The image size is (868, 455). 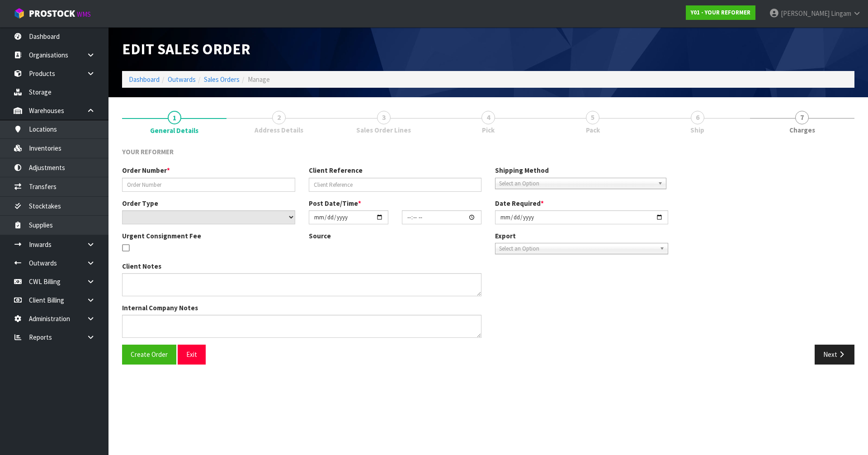 I want to click on label: Urgent Consignment Fee, so click(x=161, y=235).